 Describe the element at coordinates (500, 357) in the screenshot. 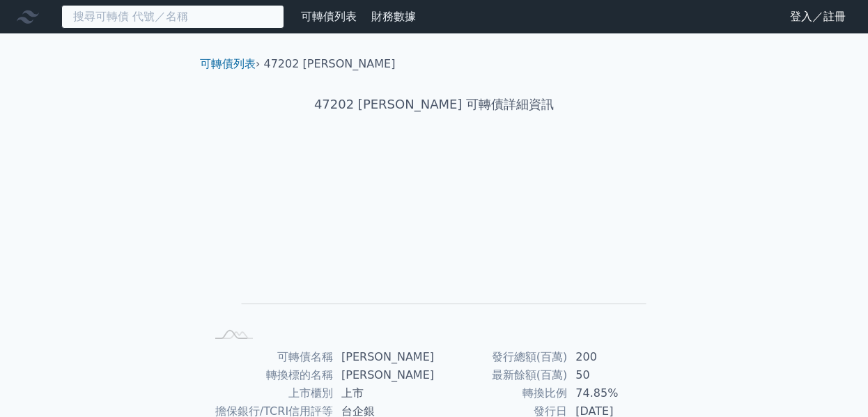

I see `td: 發行總額(百萬)` at that location.